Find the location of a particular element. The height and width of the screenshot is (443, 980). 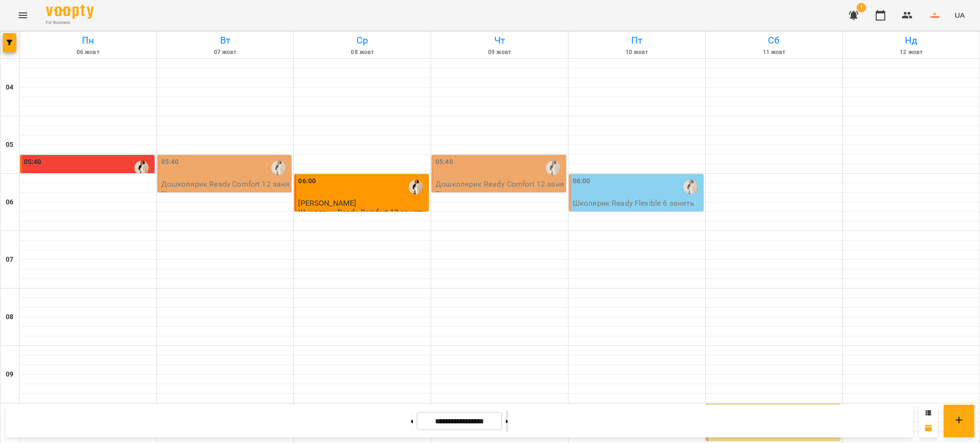

h6: 12 жовт is located at coordinates (911, 52).